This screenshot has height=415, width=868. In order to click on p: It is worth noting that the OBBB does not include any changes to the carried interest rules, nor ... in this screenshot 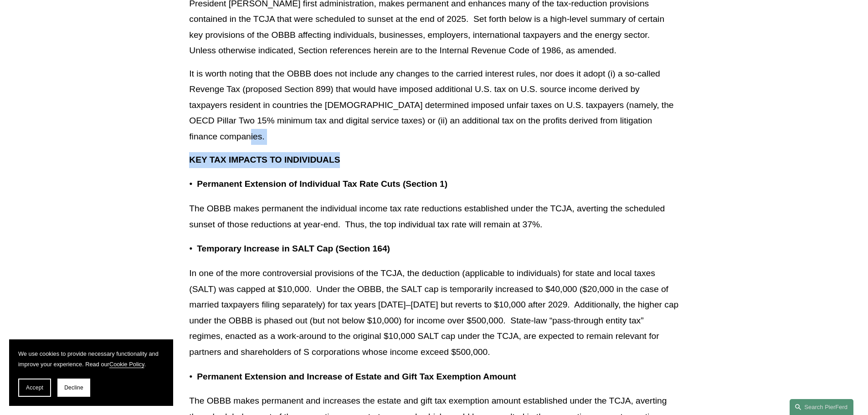, I will do `click(434, 106)`.